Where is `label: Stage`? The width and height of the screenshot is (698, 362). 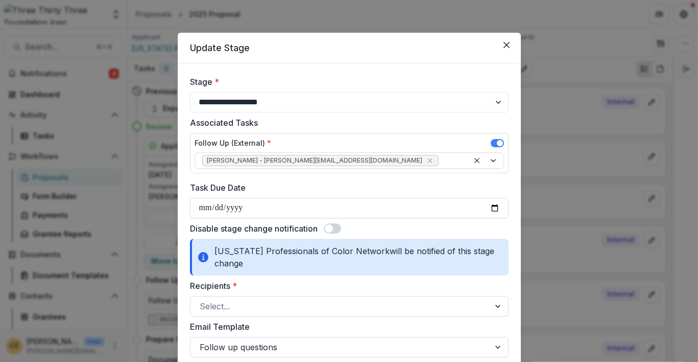
label: Stage is located at coordinates (346, 82).